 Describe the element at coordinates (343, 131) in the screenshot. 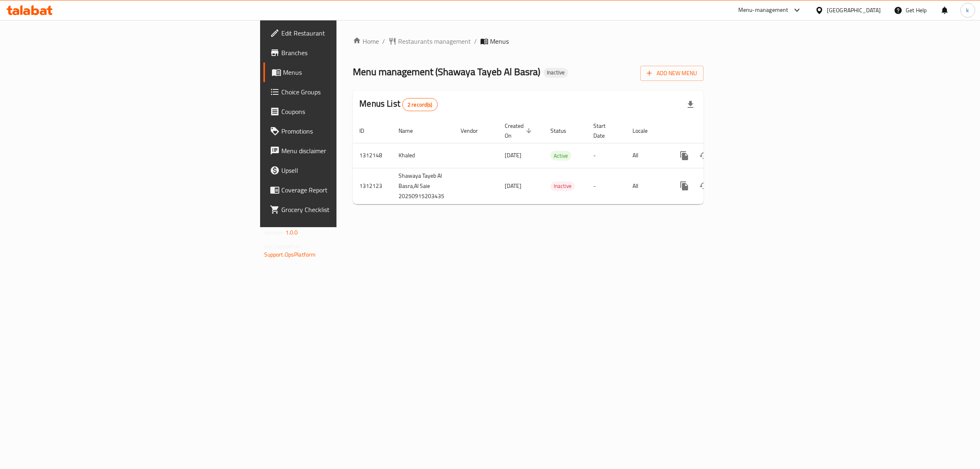

I see `a: Promotions` at that location.